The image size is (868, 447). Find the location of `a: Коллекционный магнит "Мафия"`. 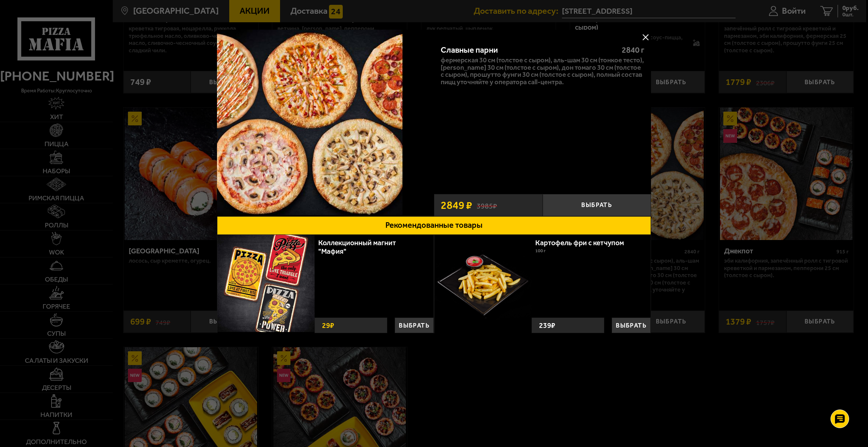

a: Коллекционный магнит "Мафия" is located at coordinates (357, 248).